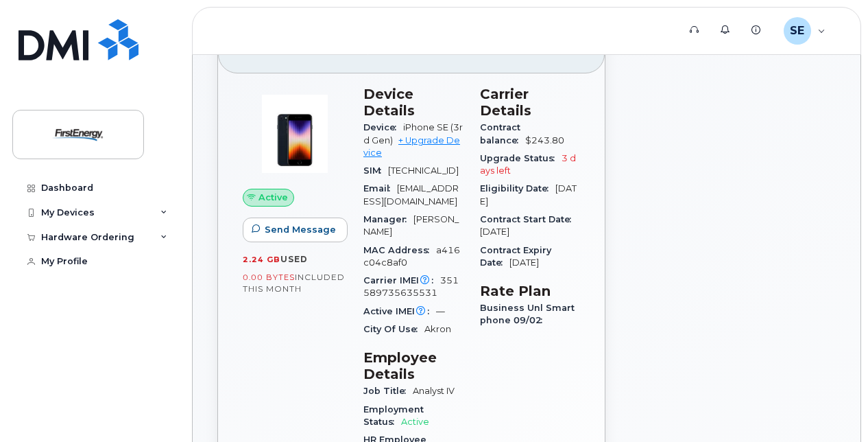 The width and height of the screenshot is (868, 442). Describe the element at coordinates (400, 250) in the screenshot. I see `span: MAC Address` at that location.